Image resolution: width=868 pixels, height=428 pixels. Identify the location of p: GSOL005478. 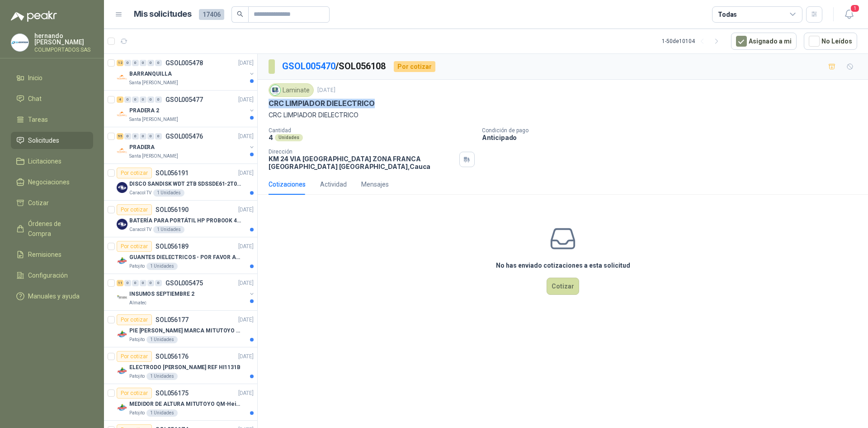
(184, 63).